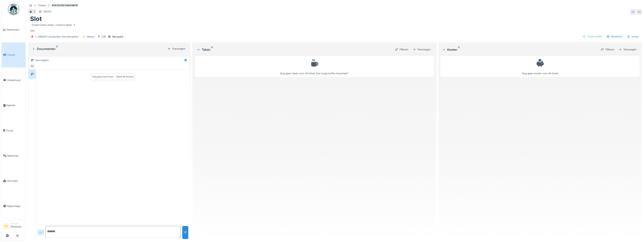 The width and height of the screenshot is (644, 242). What do you see at coordinates (16, 156) in the screenshot?
I see `span: Machines` at bounding box center [16, 156].